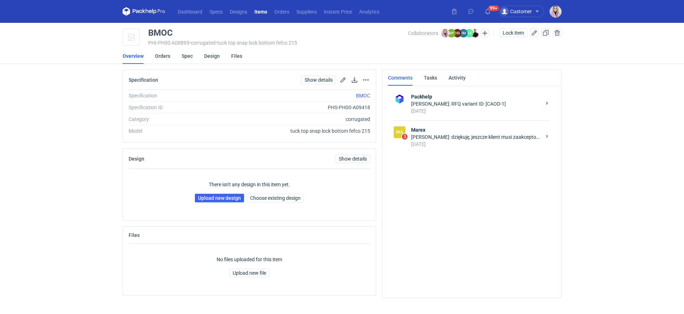 The height and width of the screenshot is (314, 684). Describe the element at coordinates (535, 33) in the screenshot. I see `button: Edit item` at that location.